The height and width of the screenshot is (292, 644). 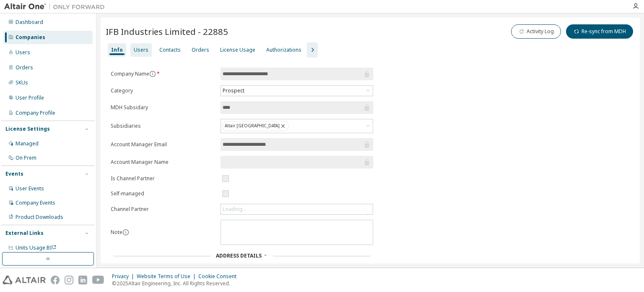 I want to click on label: Is Channel Partner, so click(x=163, y=179).